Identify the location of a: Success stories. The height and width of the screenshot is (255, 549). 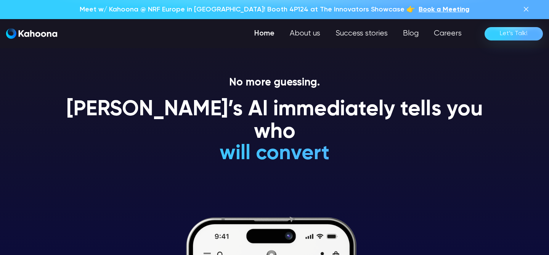
(362, 34).